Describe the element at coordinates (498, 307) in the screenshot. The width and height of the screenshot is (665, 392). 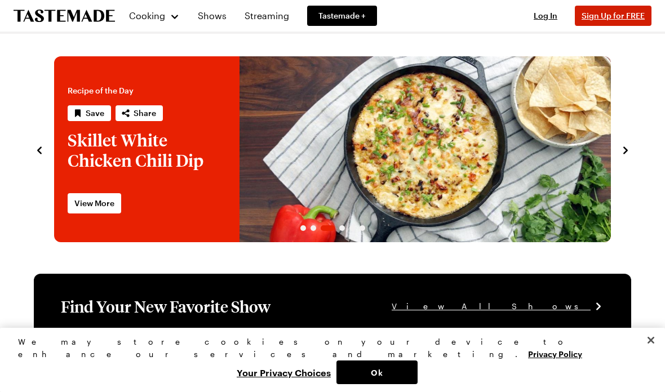
I see `a: View All Shows` at that location.